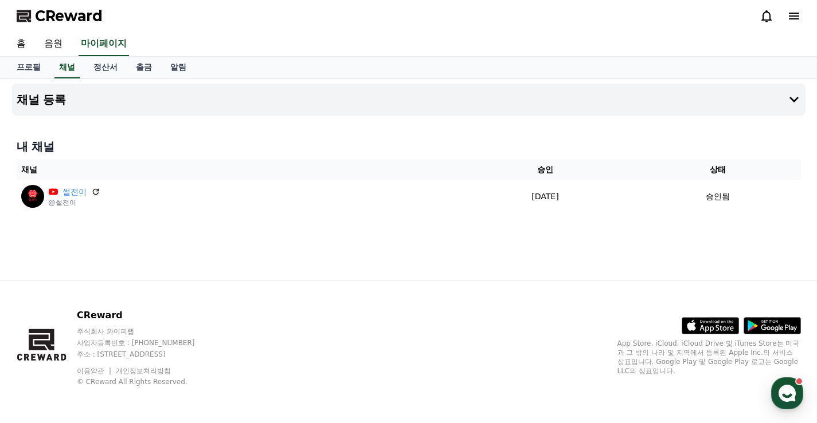 Image resolution: width=817 pixels, height=423 pixels. What do you see at coordinates (60, 16) in the screenshot?
I see `a: CReward` at bounding box center [60, 16].